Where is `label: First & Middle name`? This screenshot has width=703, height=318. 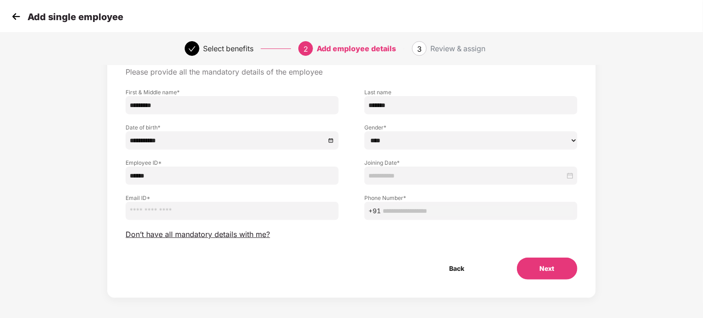 label: First & Middle name is located at coordinates (232, 92).